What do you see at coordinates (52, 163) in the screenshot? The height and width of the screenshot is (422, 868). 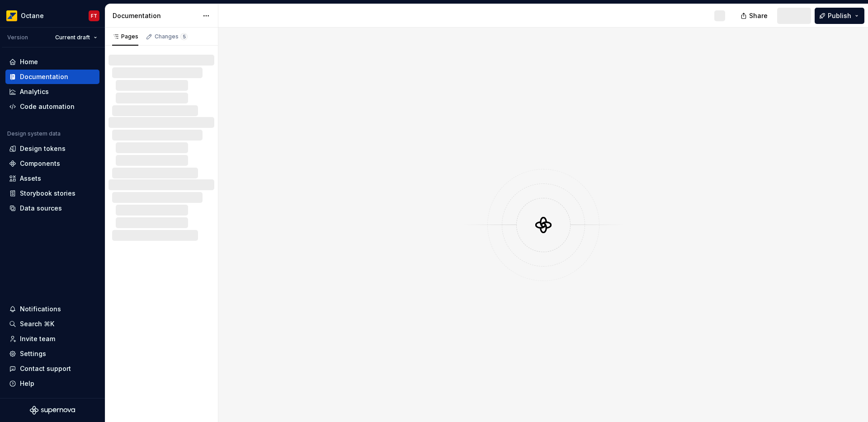 I see `a: Components` at bounding box center [52, 163].